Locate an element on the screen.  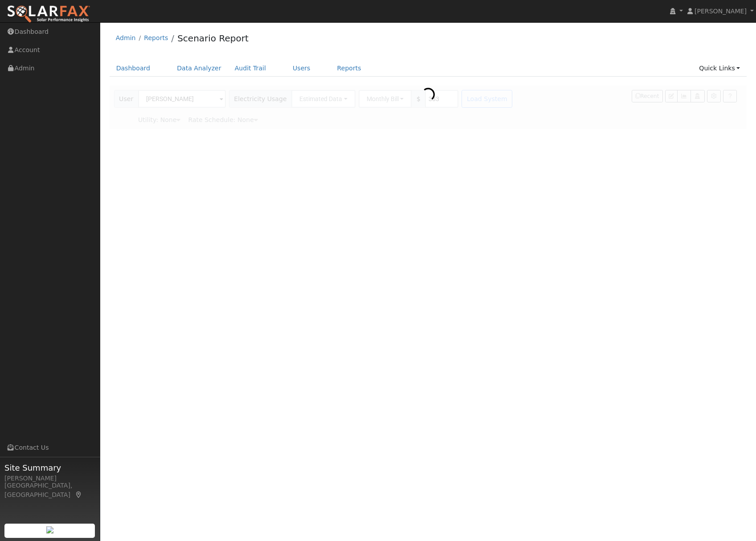
a: Users is located at coordinates (302, 68).